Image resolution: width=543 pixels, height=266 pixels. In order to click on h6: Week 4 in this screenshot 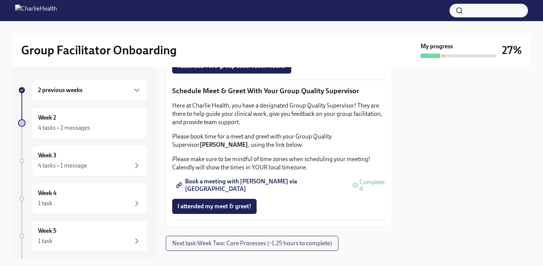, I will do `click(47, 193)`.